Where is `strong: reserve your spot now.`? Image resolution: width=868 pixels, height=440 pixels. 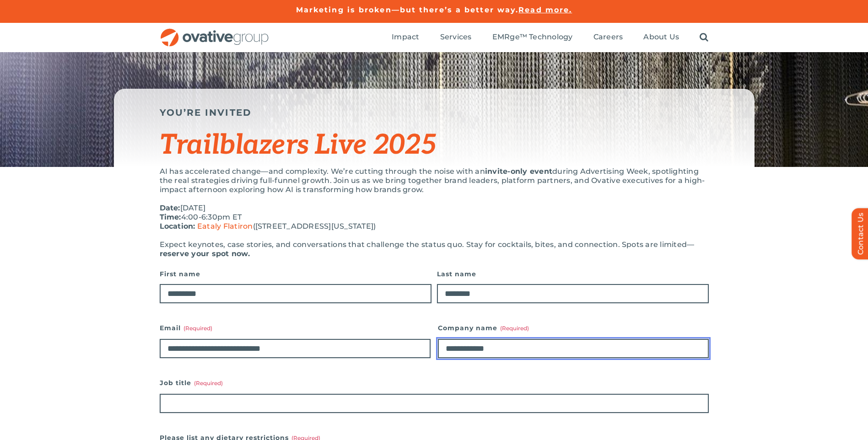
strong: reserve your spot now. is located at coordinates (204, 254).